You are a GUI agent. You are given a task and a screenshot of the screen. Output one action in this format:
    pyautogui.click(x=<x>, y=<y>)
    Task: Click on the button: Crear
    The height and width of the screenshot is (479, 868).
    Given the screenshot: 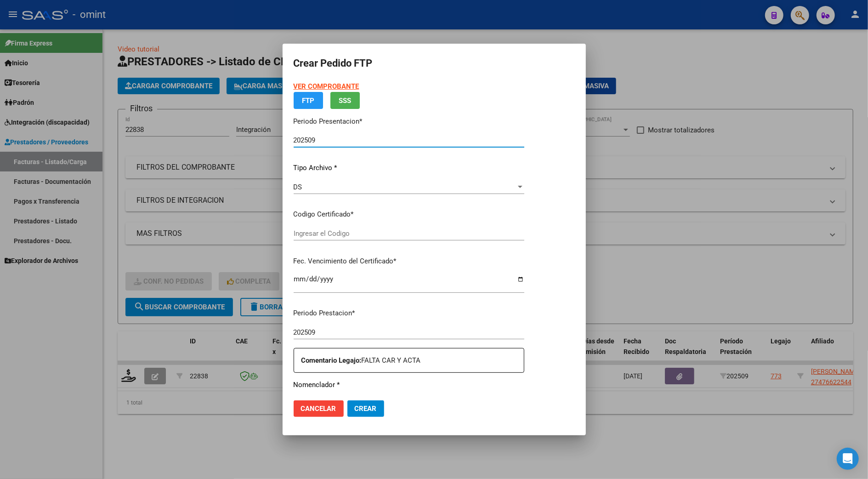 What is the action you would take?
    pyautogui.click(x=366, y=409)
    